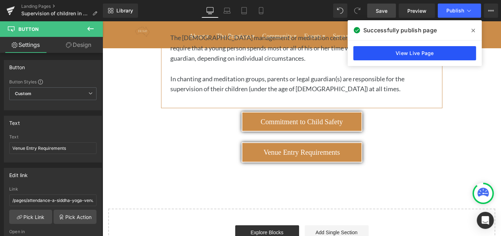 The height and width of the screenshot is (236, 501). Describe the element at coordinates (417, 11) in the screenshot. I see `a: Preview` at that location.